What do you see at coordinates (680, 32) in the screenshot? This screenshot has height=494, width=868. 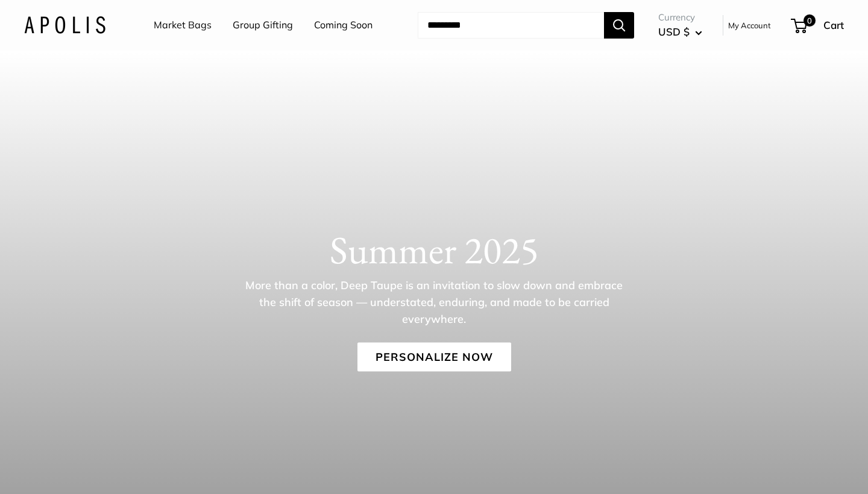 I see `button: USD $` at bounding box center [680, 32].